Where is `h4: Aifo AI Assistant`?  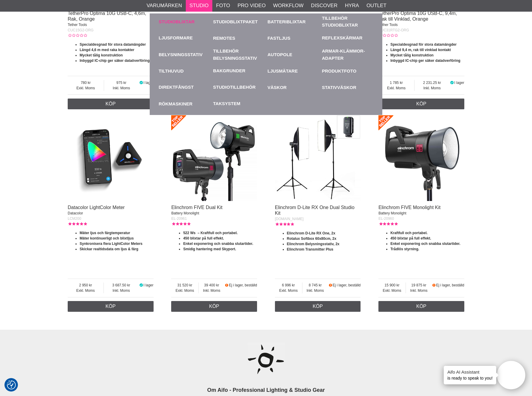 h4: Aifo AI Assistant is located at coordinates (470, 371).